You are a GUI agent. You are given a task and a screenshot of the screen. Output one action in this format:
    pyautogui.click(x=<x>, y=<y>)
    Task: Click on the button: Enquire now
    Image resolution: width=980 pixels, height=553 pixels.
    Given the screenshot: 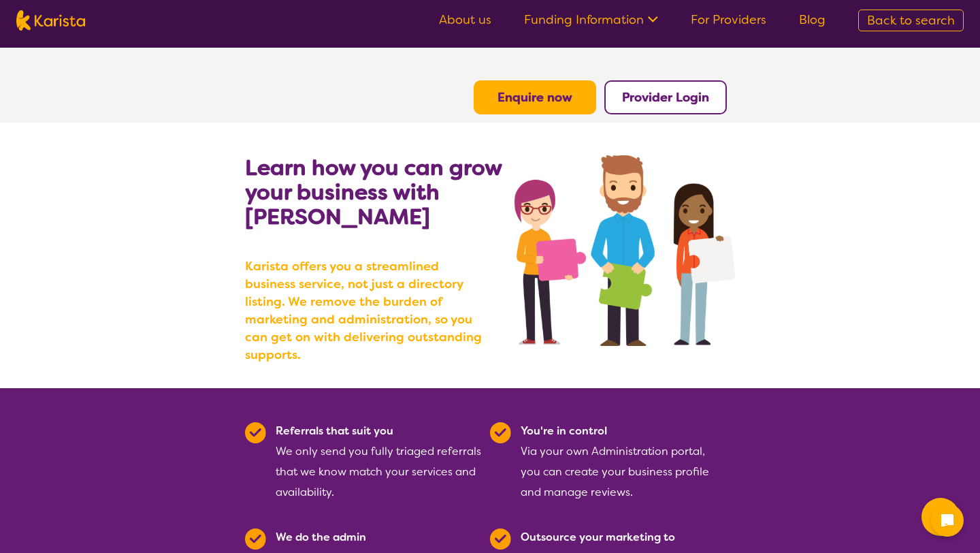 What is the action you would take?
    pyautogui.click(x=535, y=97)
    